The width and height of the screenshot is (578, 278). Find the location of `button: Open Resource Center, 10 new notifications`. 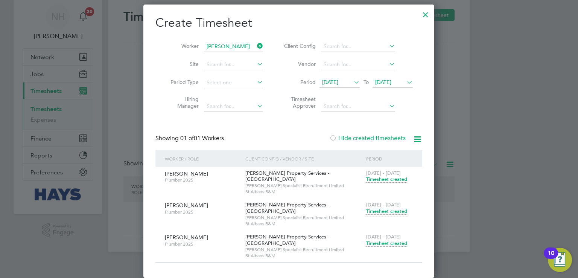

button: Open Resource Center, 10 new notifications is located at coordinates (560, 260).